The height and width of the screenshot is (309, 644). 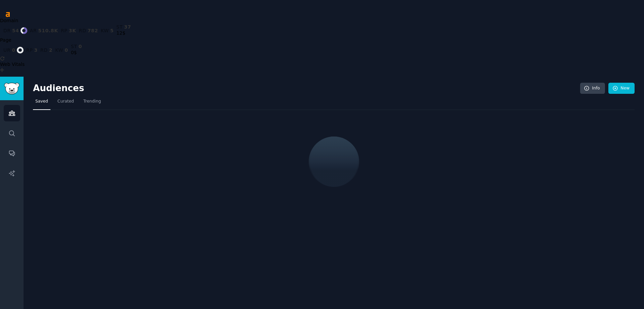 I want to click on span: 3K, so click(x=72, y=30).